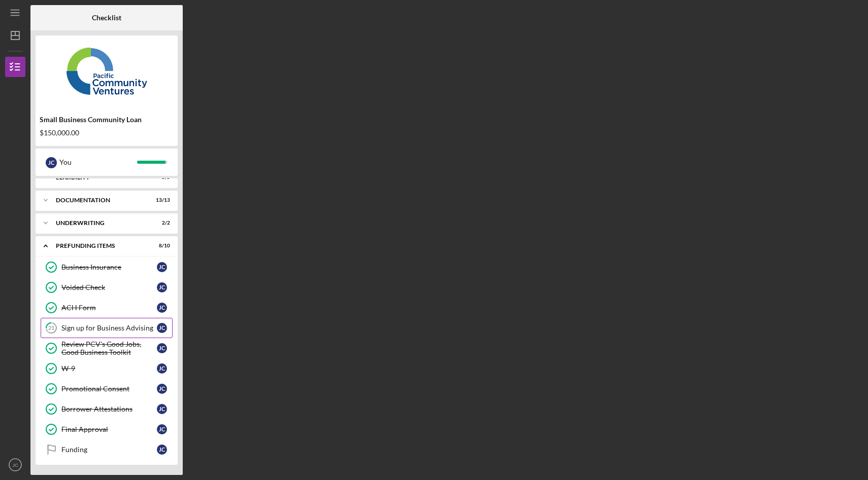  What do you see at coordinates (109, 450) in the screenshot?
I see `div: Funding` at bounding box center [109, 450].